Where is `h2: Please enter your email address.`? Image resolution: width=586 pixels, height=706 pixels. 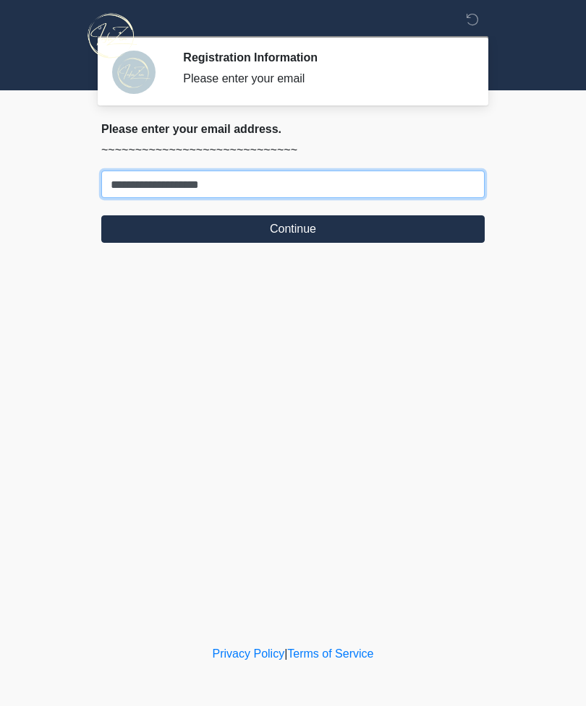 h2: Please enter your email address. is located at coordinates (293, 129).